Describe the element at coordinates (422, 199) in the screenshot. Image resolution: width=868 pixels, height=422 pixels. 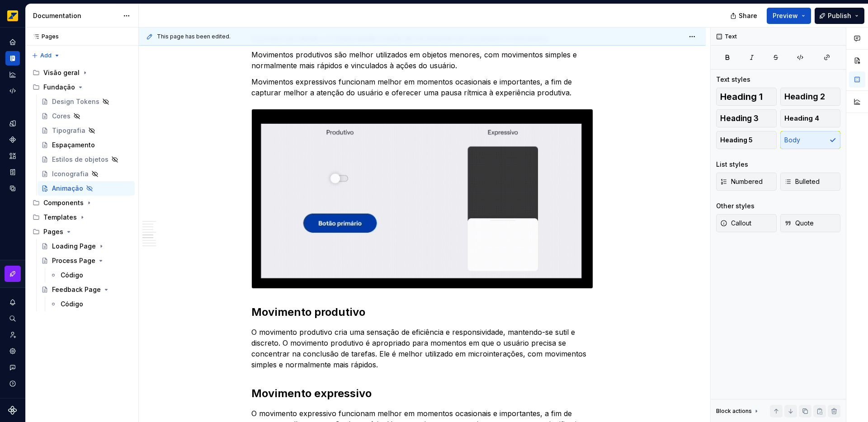
I see `img: 227f1a54-4239-4646-9636-a13f1722fe76.gif` at that location.